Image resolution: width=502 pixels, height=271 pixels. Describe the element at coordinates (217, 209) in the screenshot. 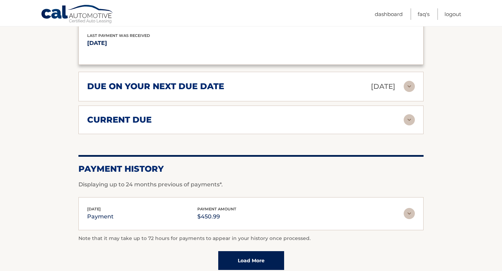

I see `span: payment amount` at that location.